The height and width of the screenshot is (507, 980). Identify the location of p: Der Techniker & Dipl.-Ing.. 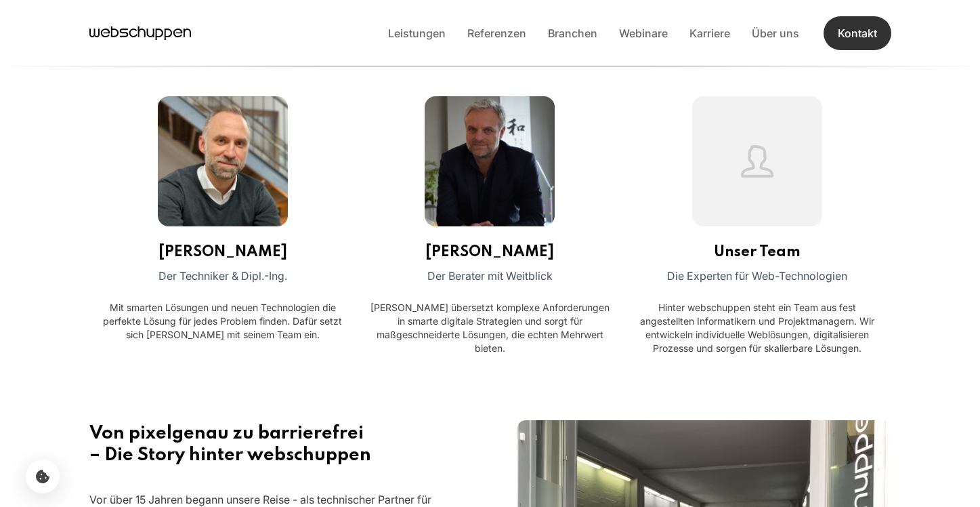
(223, 276).